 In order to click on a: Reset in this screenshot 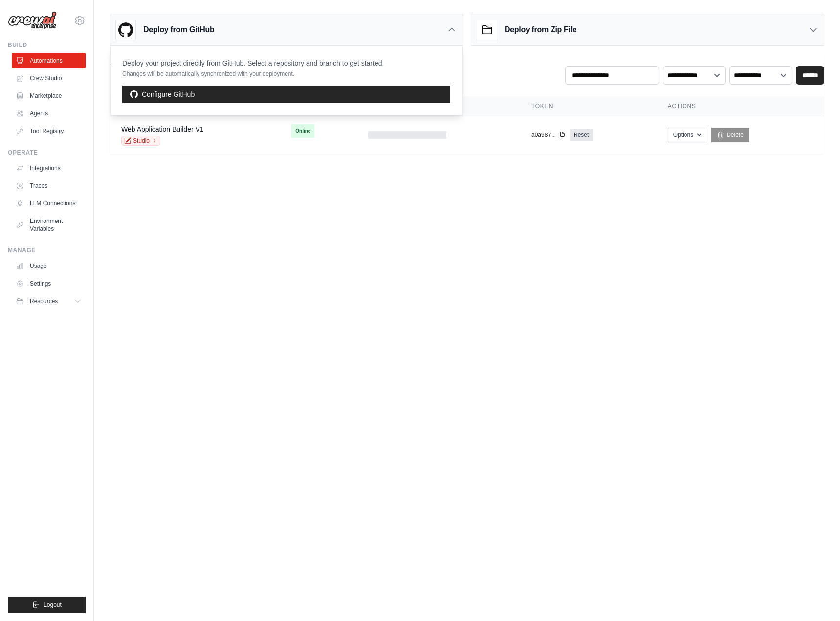, I will do `click(581, 135)`.